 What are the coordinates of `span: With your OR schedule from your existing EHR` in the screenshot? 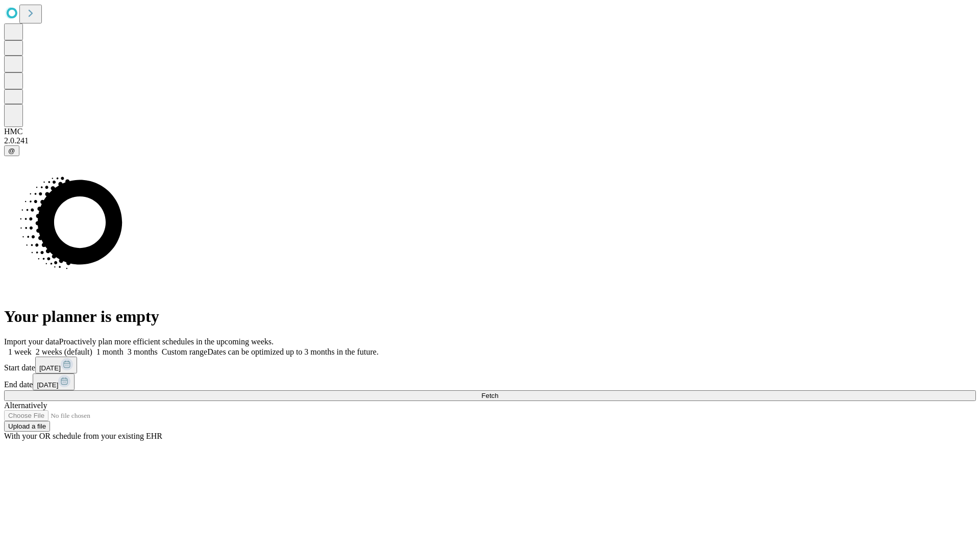 It's located at (83, 436).